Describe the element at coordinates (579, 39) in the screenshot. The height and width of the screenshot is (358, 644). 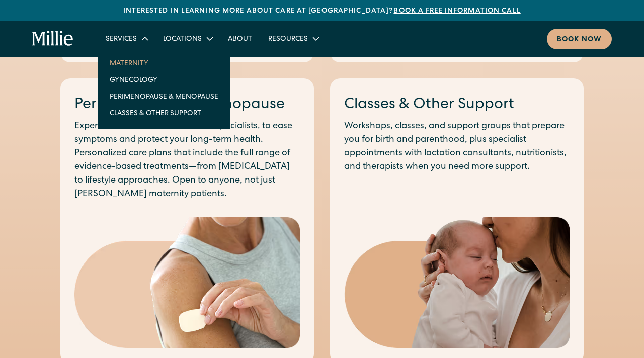
I see `a: Book now` at that location.